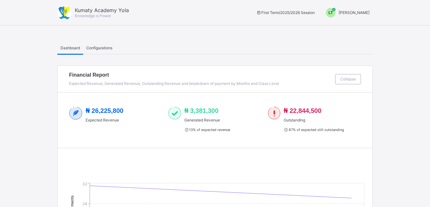  Describe the element at coordinates (99, 48) in the screenshot. I see `span: Configurations` at that location.